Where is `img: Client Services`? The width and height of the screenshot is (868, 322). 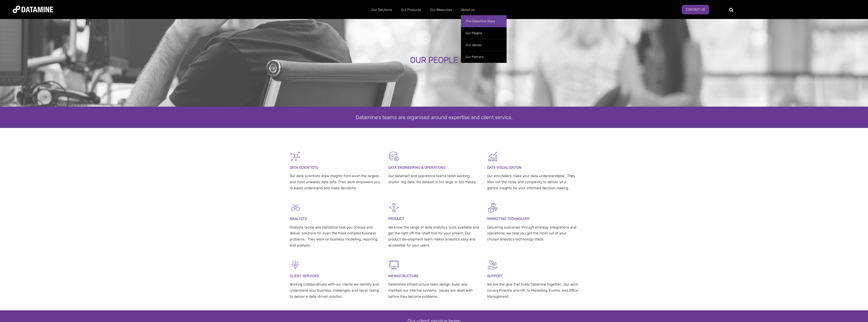
img: Client Services is located at coordinates (295, 265).